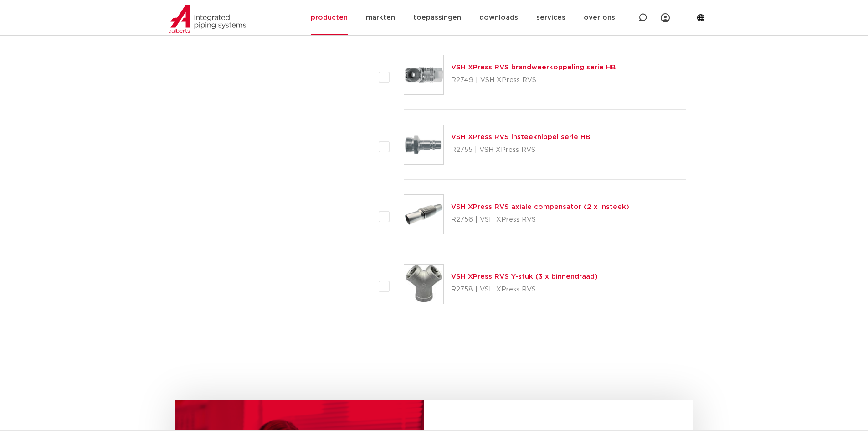  What do you see at coordinates (525, 276) in the screenshot?
I see `a: VSH XPress RVS Y-stuk (3 x binnendraad)` at bounding box center [525, 276].